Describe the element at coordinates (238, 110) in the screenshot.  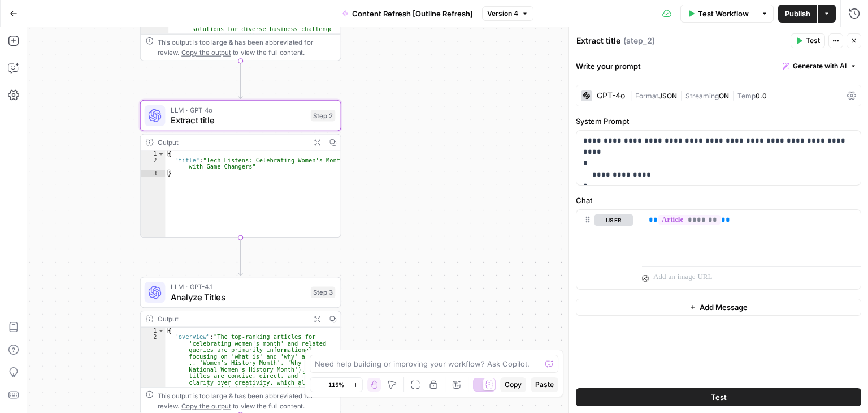
I see `span: LLM · GPT-4o` at that location.